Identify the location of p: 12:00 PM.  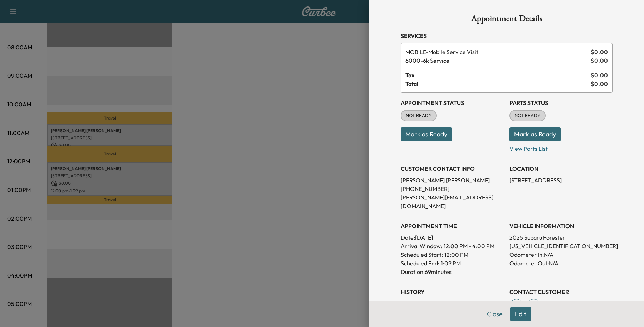
(456, 255).